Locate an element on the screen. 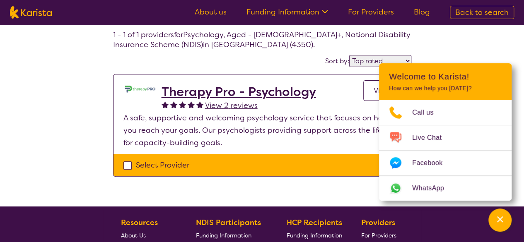  button: Channel Menu is located at coordinates (500, 220).